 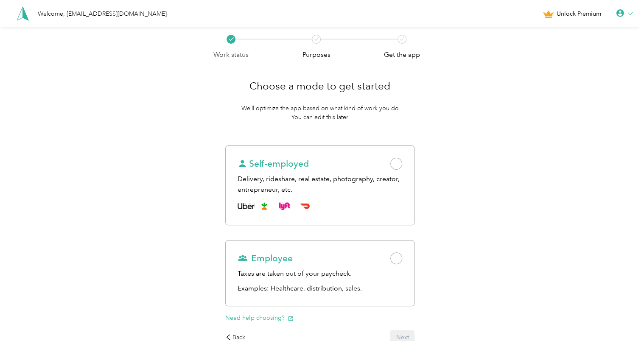 What do you see at coordinates (320, 86) in the screenshot?
I see `h1: Choose a mode to get started` at bounding box center [320, 86].